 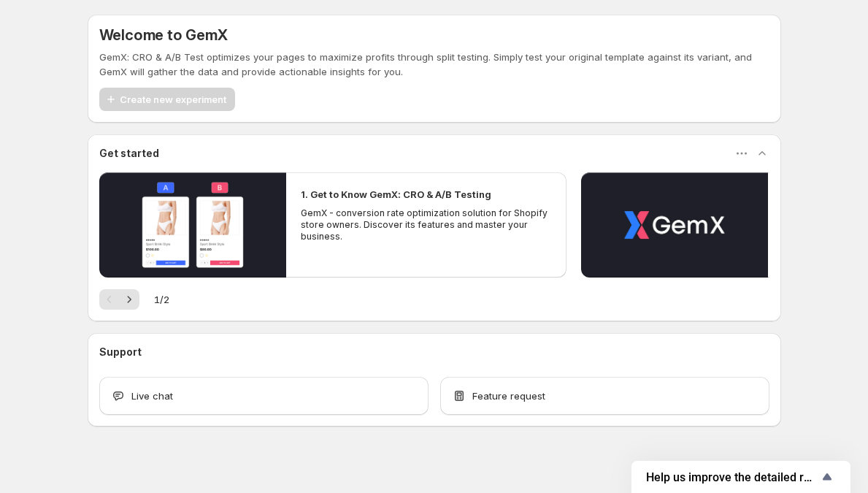 What do you see at coordinates (152, 396) in the screenshot?
I see `span: Live chat` at bounding box center [152, 396].